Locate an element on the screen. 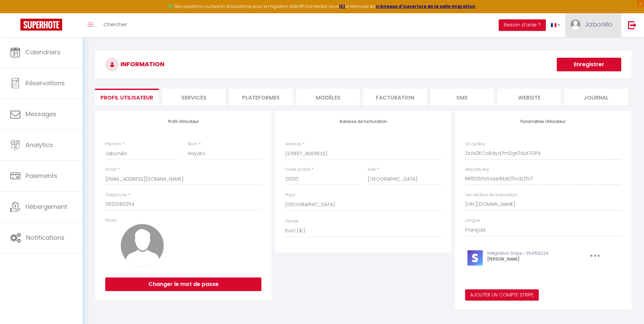 The height and width of the screenshot is (324, 644). li: website is located at coordinates (529, 97).